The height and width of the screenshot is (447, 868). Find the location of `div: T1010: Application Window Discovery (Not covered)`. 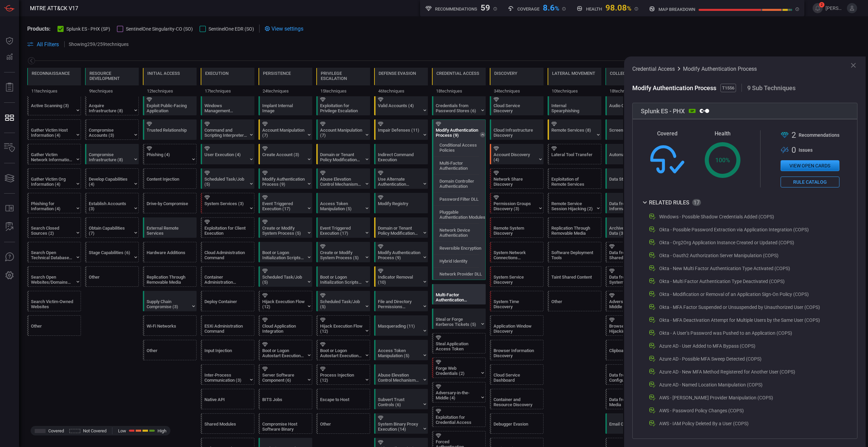

div: T1010: Application Window Discovery (Not covered) is located at coordinates (517, 325).